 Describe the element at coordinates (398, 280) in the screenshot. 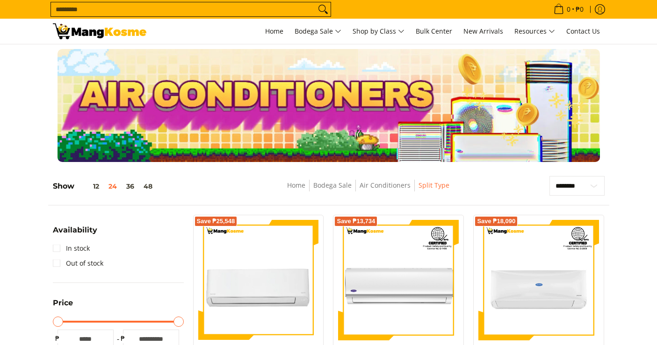

I see `img: Carrier 1.0 HP Optima 3 R32 Split-Type Non-Inverter Air Conditioner (Class A)` at that location.